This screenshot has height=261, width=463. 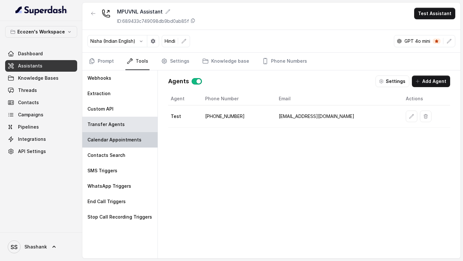 I want to click on a: Prompt, so click(x=101, y=61).